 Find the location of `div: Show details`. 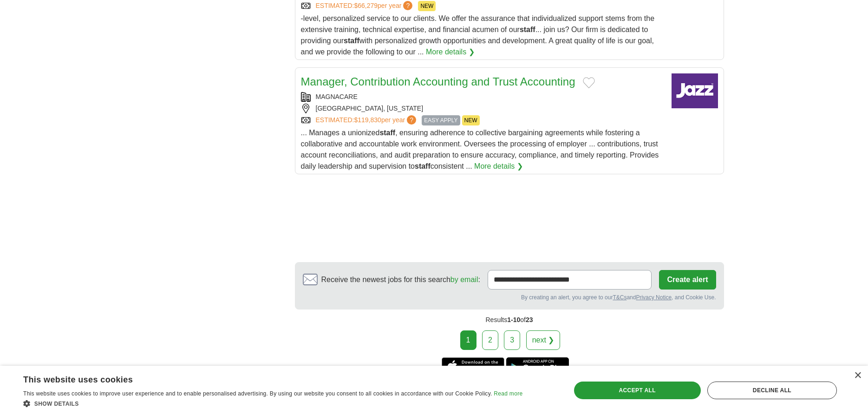

div: Show details is located at coordinates (273, 404).